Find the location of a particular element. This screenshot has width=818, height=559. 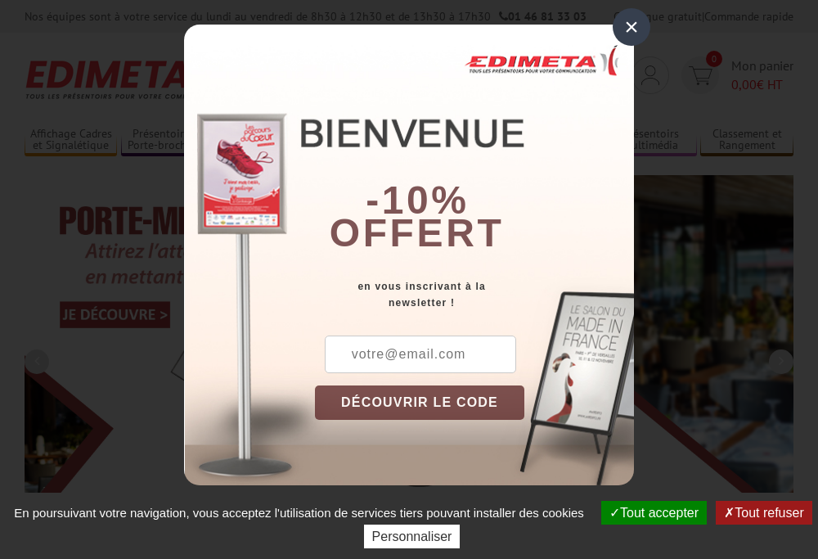

button: DÉCOUVRIR LE CODE is located at coordinates (420, 402).